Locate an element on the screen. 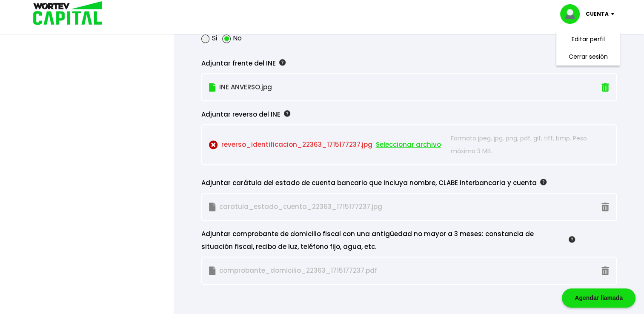  a: Editar perfil is located at coordinates (588, 39).